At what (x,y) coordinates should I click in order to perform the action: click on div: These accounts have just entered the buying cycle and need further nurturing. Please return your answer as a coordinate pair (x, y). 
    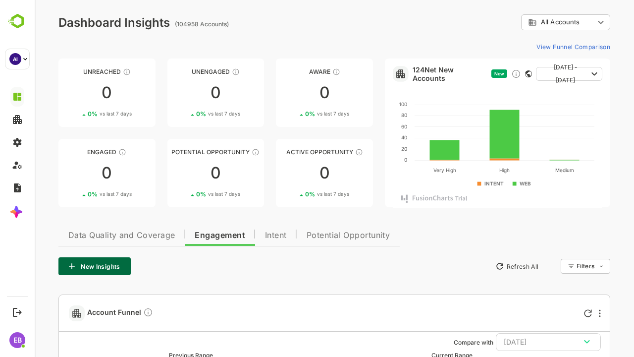
    Looking at the image, I should click on (302, 72).